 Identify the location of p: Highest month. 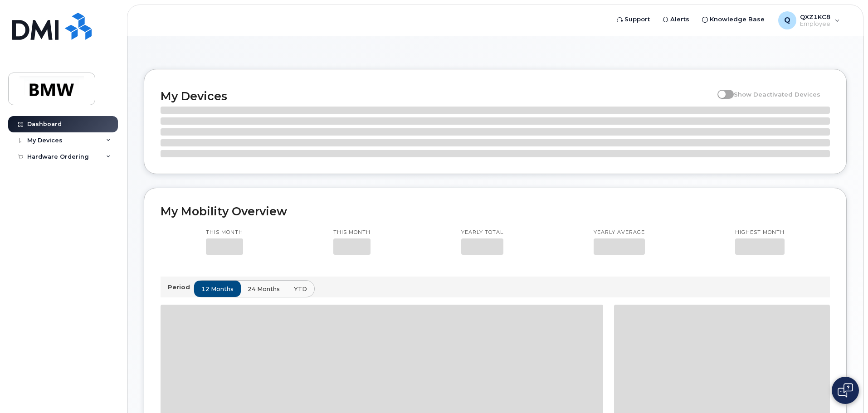
(760, 232).